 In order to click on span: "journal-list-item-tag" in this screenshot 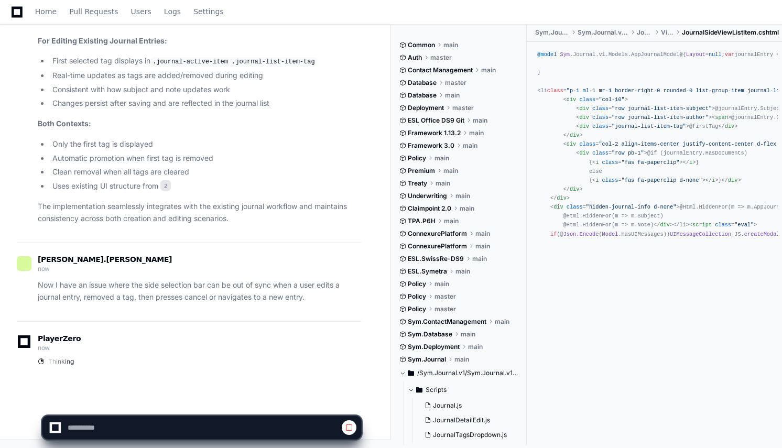, I will do `click(649, 126)`.